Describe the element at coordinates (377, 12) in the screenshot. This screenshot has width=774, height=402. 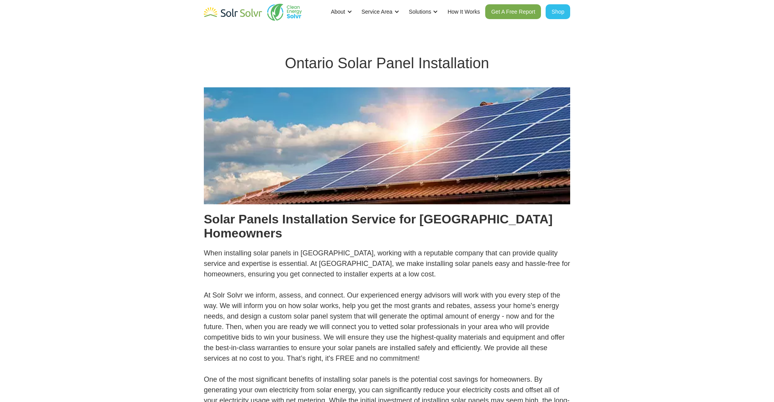
I see `div: Service Area` at that location.